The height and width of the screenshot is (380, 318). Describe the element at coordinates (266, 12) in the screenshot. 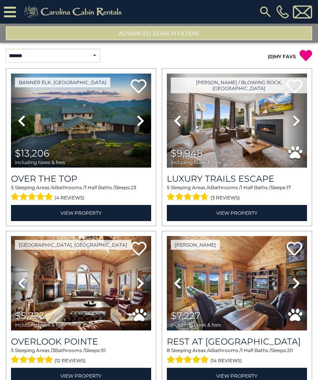

I see `img: search-regular.svg` at that location.